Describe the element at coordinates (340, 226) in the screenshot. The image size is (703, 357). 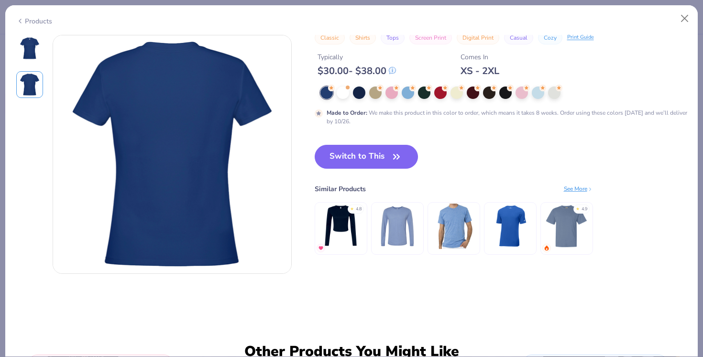
I see `img: Bella Canvas Ladies' Micro Ribbed Long Sleeve Baby Tee` at that location.